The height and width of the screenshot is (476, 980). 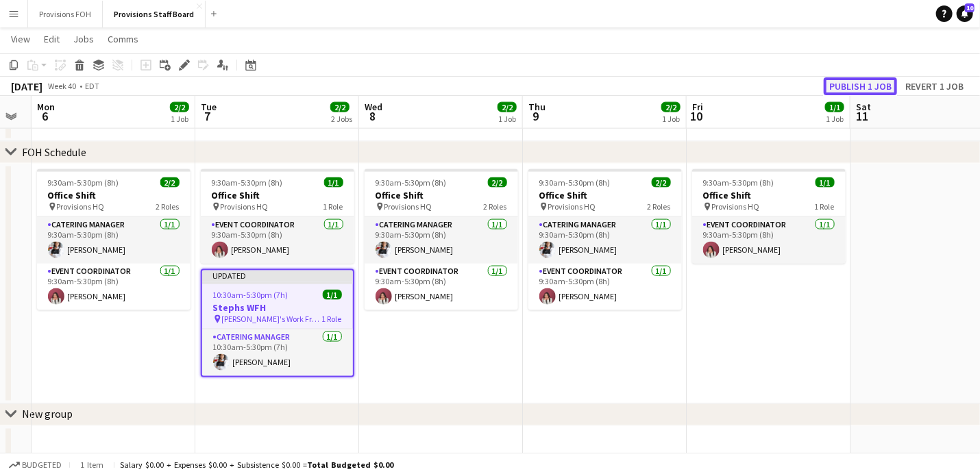 What do you see at coordinates (48, 415) in the screenshot?
I see `div: New group` at bounding box center [48, 415].